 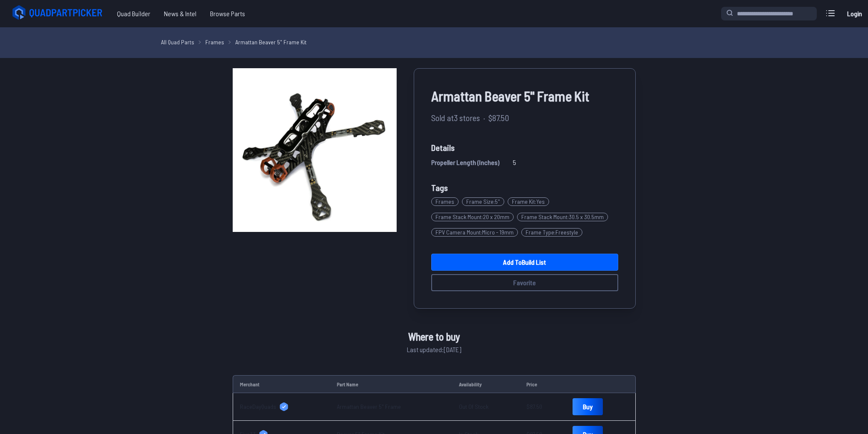 What do you see at coordinates (315, 150) in the screenshot?
I see `img: image` at bounding box center [315, 150].